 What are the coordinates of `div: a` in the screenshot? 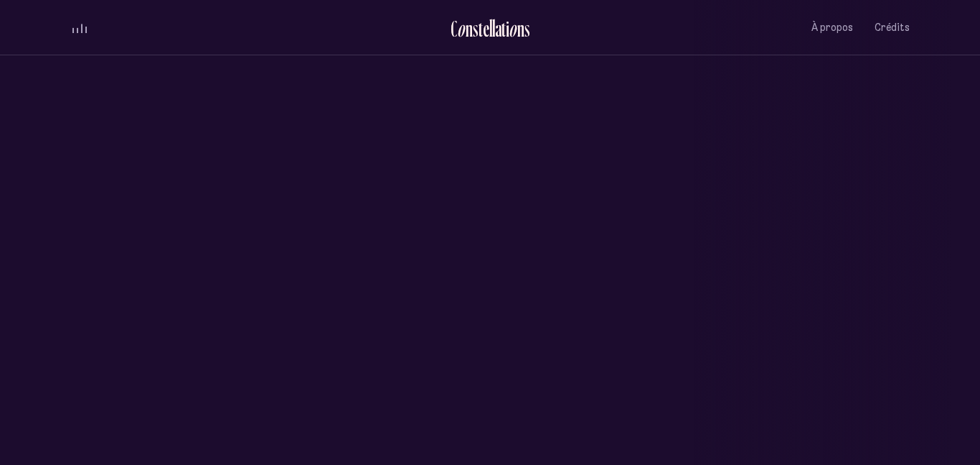 It's located at (498, 28).